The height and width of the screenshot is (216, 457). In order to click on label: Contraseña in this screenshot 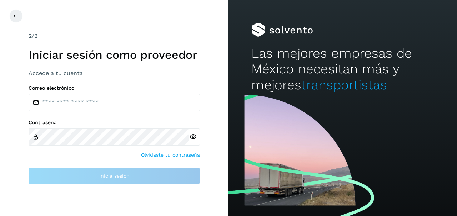, I will do `click(114, 123)`.